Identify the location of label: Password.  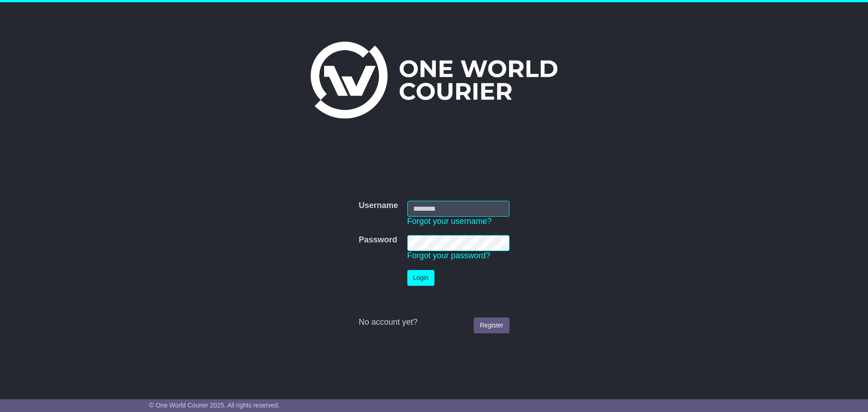
(377, 240).